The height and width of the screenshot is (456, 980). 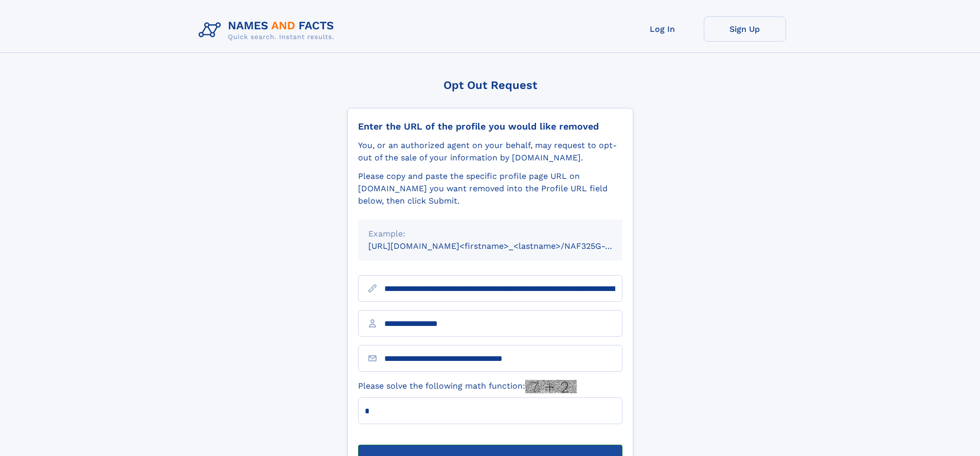 What do you see at coordinates (745, 29) in the screenshot?
I see `a: Sign Up` at bounding box center [745, 29].